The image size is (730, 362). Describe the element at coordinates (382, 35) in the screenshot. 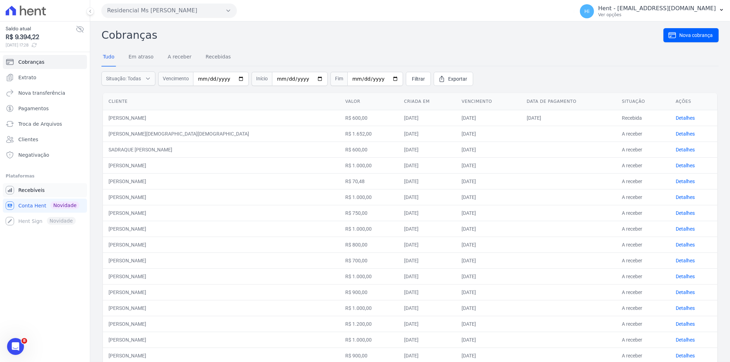

I see `h2: Cobranças` at that location.